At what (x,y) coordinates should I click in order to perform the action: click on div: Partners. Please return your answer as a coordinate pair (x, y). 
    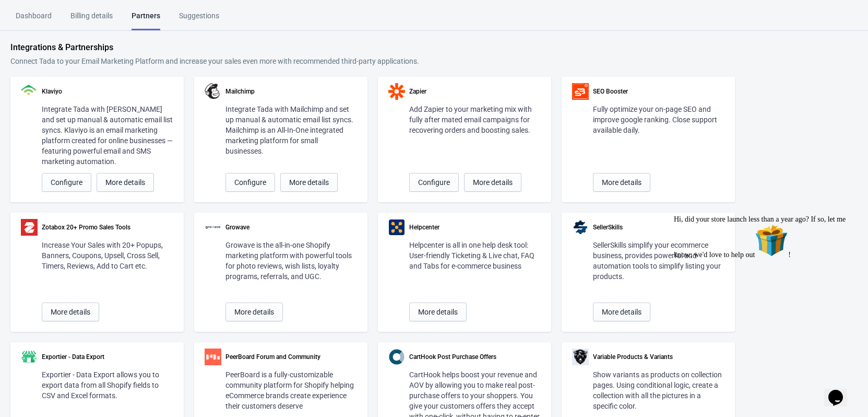
    Looking at the image, I should click on (146, 21).